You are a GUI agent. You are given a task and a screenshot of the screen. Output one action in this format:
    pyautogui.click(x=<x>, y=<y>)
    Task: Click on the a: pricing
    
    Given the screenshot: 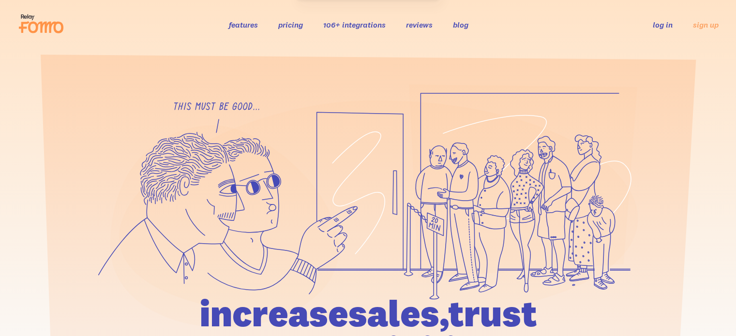 What is the action you would take?
    pyautogui.click(x=290, y=25)
    